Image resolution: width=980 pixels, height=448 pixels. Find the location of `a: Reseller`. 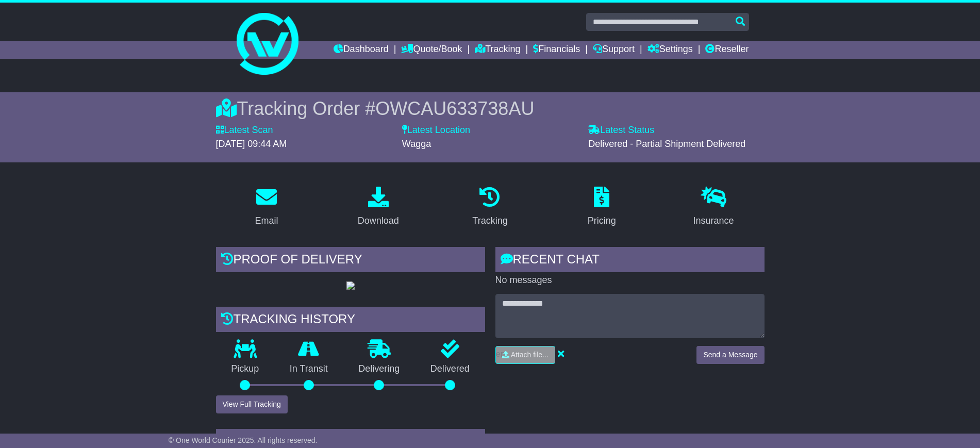

a: Reseller is located at coordinates (727, 50).